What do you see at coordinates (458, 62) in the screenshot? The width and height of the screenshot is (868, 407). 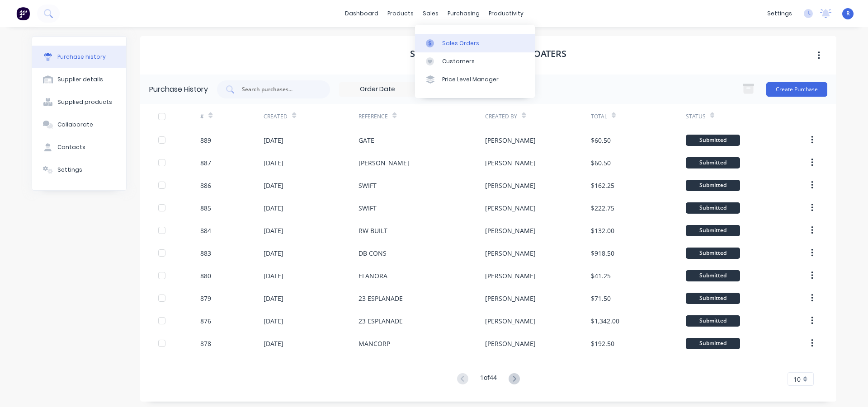 I see `div: Customers` at bounding box center [458, 62].